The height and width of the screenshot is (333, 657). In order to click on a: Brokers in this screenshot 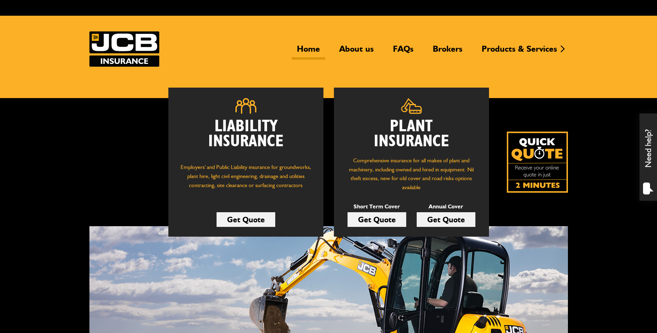, I will do `click(447, 52)`.